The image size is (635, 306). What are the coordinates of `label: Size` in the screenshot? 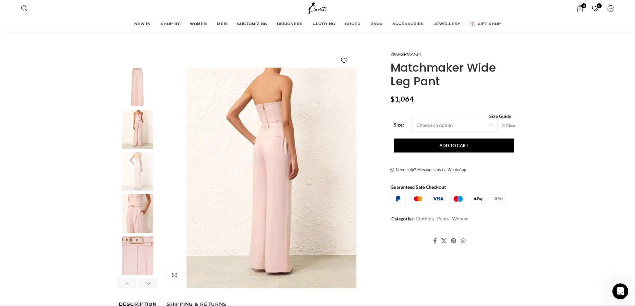 It's located at (399, 125).